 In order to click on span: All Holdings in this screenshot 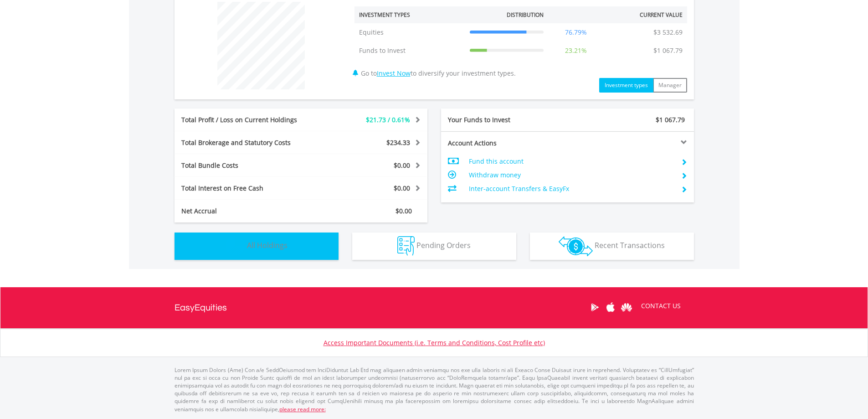, I will do `click(267, 245)`.